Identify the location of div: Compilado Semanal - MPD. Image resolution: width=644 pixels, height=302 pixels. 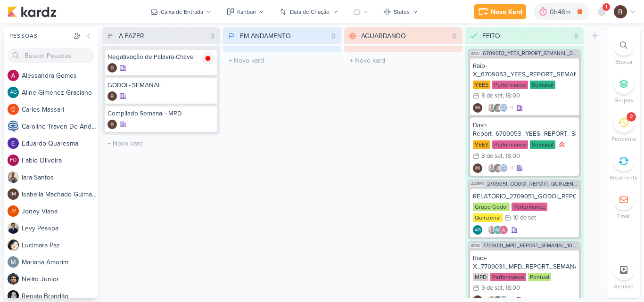
(161, 113).